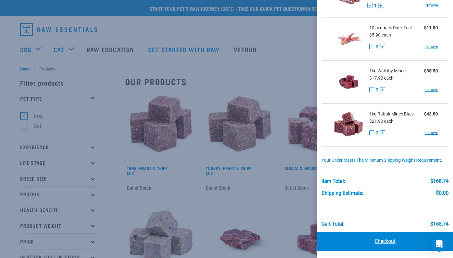  Describe the element at coordinates (391, 28) in the screenshot. I see `span: 10 per pack Duck Feet` at that location.